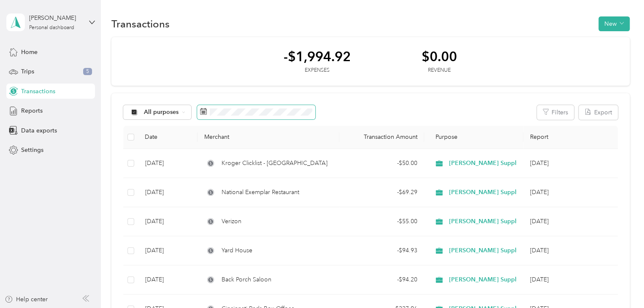 The height and width of the screenshot is (308, 644). I want to click on div: - $69.29, so click(381, 192).